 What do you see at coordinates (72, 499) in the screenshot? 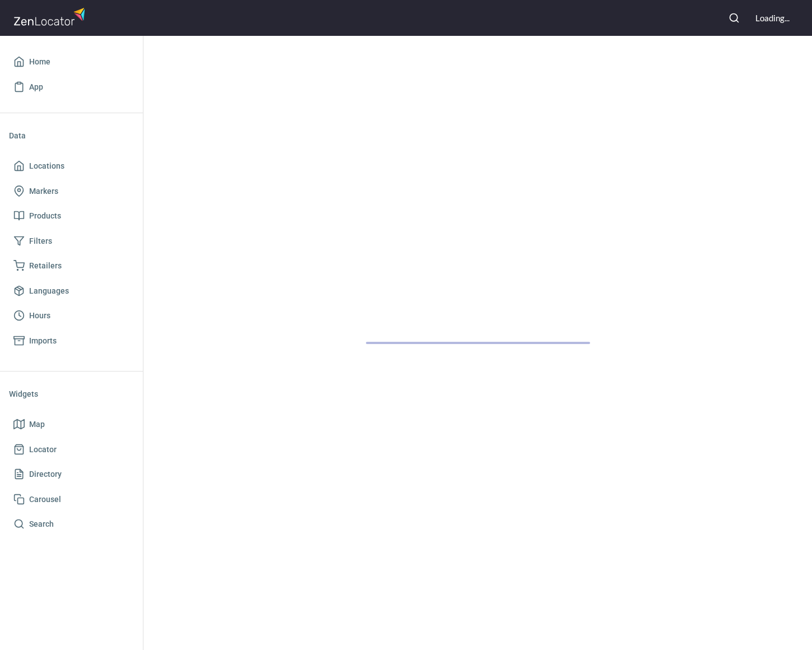
I see `a: Carousel` at bounding box center [72, 499].